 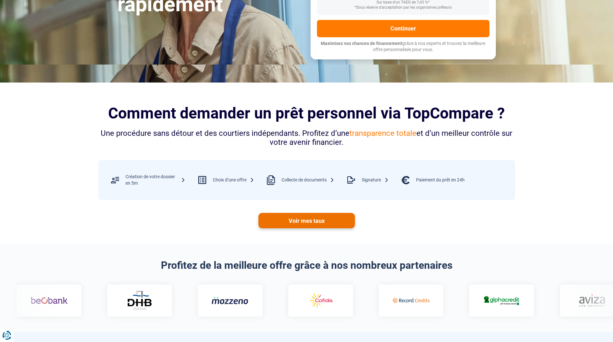 I want to click on div: Choix d’une offre, so click(x=233, y=180).